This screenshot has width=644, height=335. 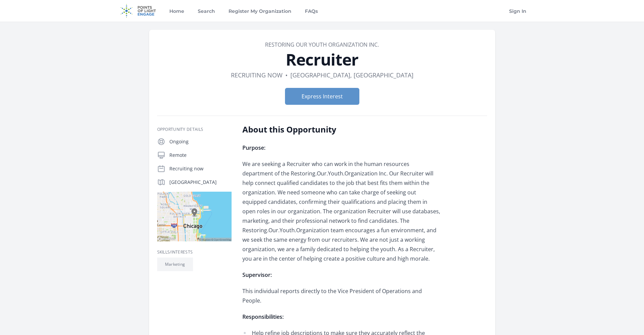 What do you see at coordinates (341, 295) in the screenshot?
I see `p: This individual reports directly to the Vice President of Operations and People.` at bounding box center [341, 295].